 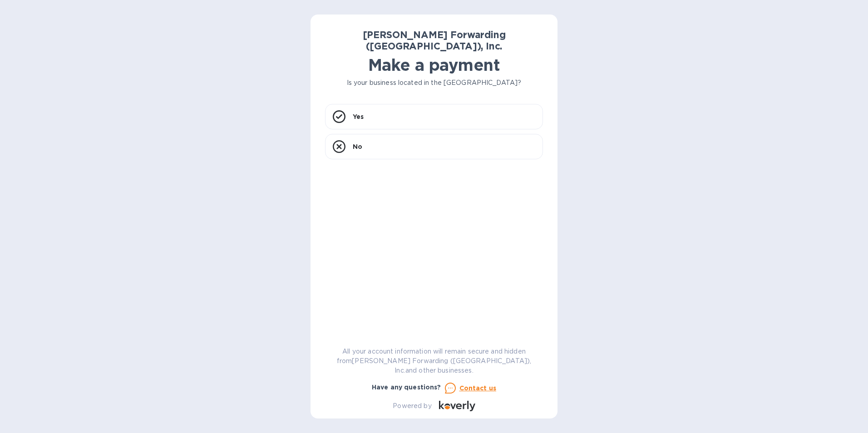 What do you see at coordinates (406, 387) in the screenshot?
I see `b: Have any questions?` at bounding box center [406, 387].